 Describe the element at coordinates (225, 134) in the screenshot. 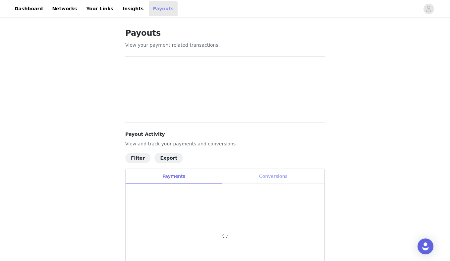

I see `h4: Payout Activity` at that location.